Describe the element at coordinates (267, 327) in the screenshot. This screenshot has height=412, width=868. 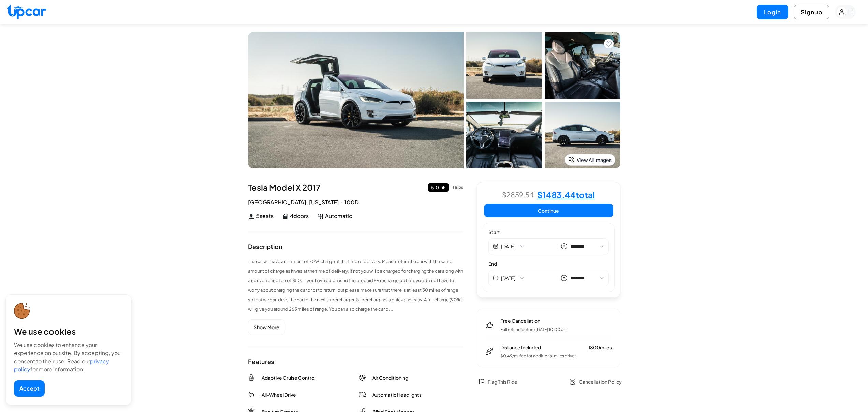
I see `button: Show More` at that location.